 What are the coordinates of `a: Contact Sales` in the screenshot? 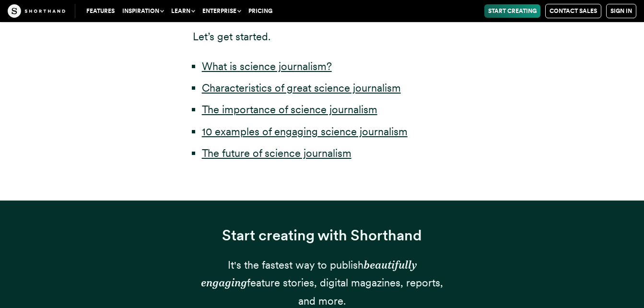 It's located at (573, 11).